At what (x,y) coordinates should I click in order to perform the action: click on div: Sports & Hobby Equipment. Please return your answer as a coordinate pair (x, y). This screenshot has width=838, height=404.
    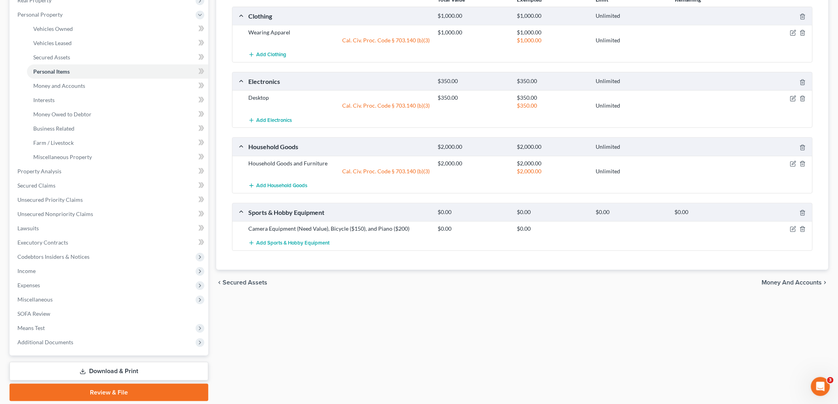
    Looking at the image, I should click on (339, 212).